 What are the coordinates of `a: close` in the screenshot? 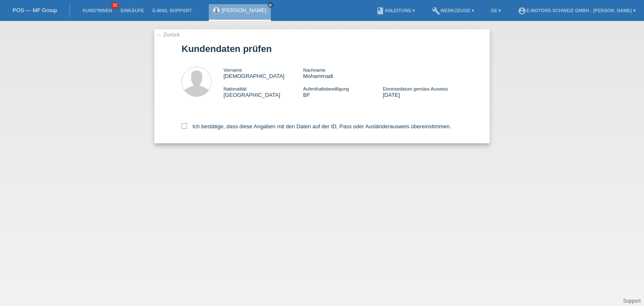 It's located at (271, 5).